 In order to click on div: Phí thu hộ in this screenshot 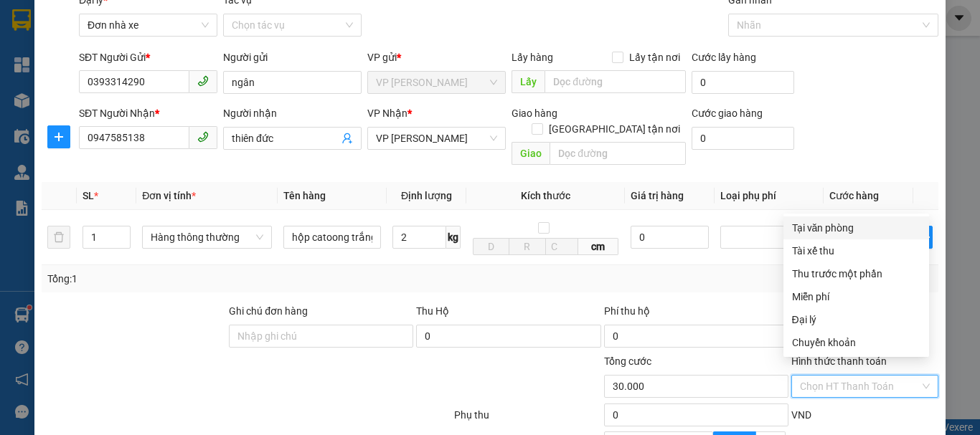, I will do `click(696, 314)`.